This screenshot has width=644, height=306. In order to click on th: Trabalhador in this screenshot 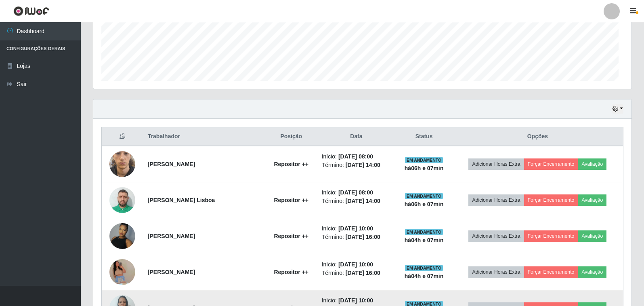, I will do `click(204, 137)`.